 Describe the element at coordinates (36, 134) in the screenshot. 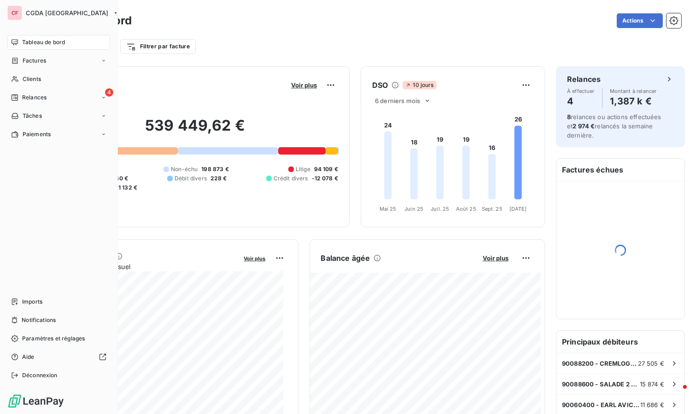

I see `span: Paiements` at that location.